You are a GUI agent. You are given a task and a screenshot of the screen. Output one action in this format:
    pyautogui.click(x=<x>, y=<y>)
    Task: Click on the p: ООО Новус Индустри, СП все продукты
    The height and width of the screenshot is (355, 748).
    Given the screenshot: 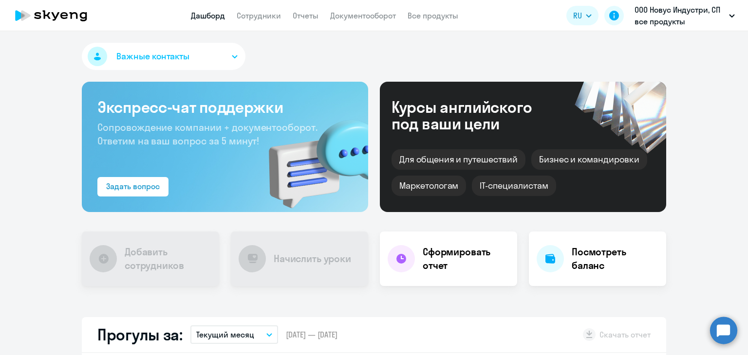 What is the action you would take?
    pyautogui.click(x=680, y=16)
    